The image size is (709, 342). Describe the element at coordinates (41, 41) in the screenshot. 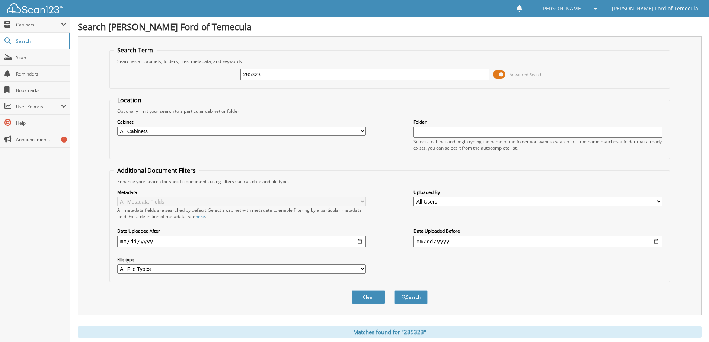

I see `span: Search` at that location.